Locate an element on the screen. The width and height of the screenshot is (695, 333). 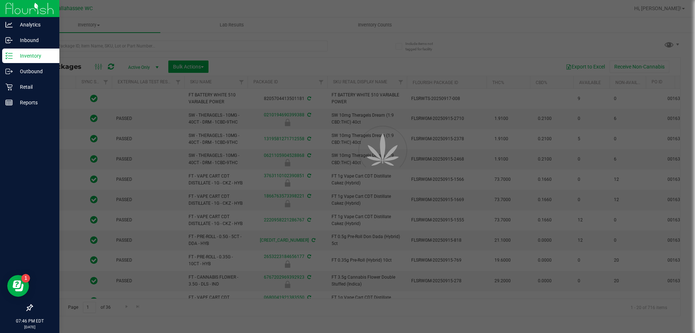
p: 07:46 PM EDT is located at coordinates (30, 321).